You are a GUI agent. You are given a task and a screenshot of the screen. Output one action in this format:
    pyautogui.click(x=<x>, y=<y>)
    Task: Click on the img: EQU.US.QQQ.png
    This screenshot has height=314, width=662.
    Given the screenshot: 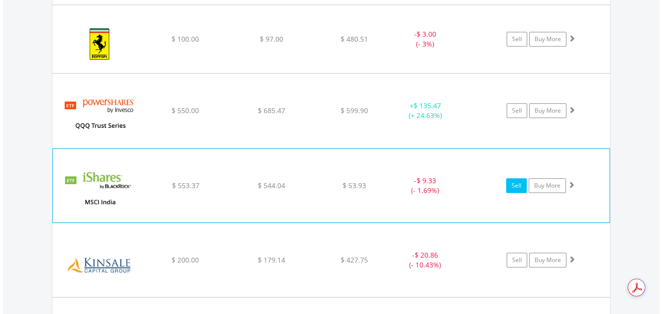 What is the action you would take?
    pyautogui.click(x=100, y=116)
    